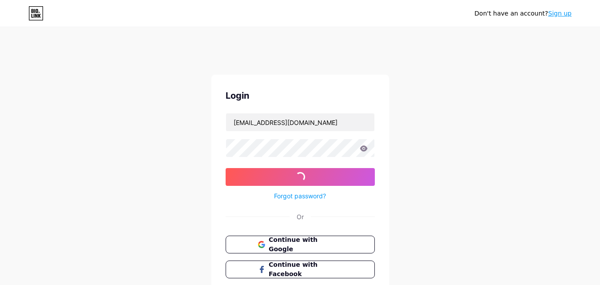 The width and height of the screenshot is (600, 285). I want to click on div: Don't have an account?, so click(522, 13).